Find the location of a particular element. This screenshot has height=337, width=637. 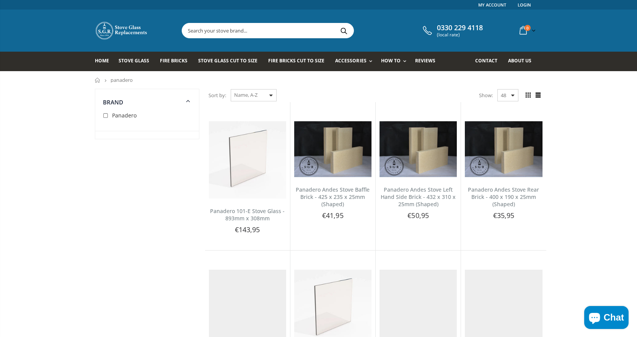

span: €35,95 is located at coordinates (504, 216).